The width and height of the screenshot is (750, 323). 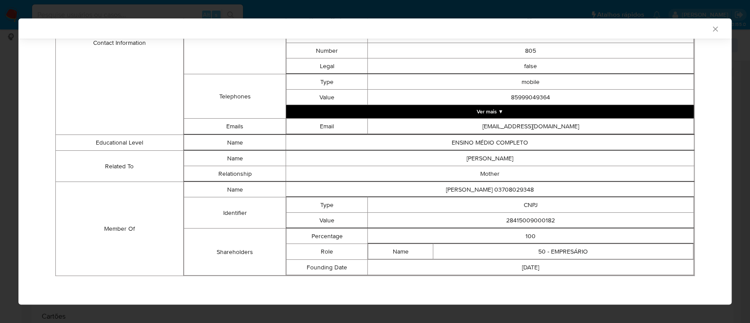 I want to click on td: Telephones, so click(x=235, y=96).